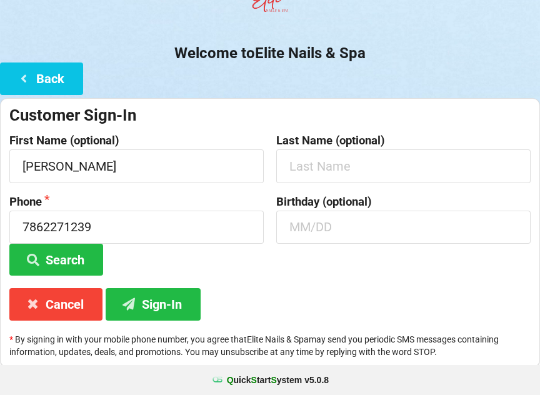  What do you see at coordinates (403, 227) in the screenshot?
I see `input: MM/DD` at bounding box center [403, 227].